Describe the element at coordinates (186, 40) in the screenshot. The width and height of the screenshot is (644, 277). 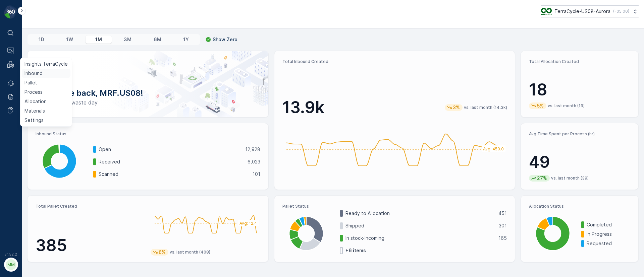
I see `p: 1Y` at that location.